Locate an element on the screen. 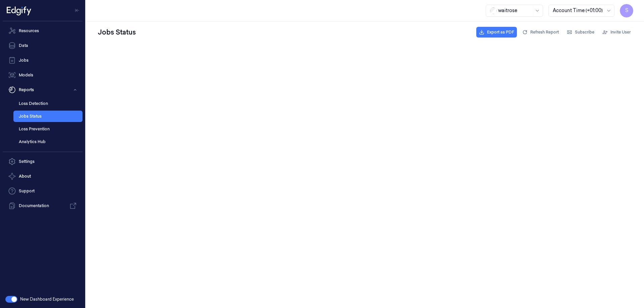  button: Invite User is located at coordinates (617, 32).